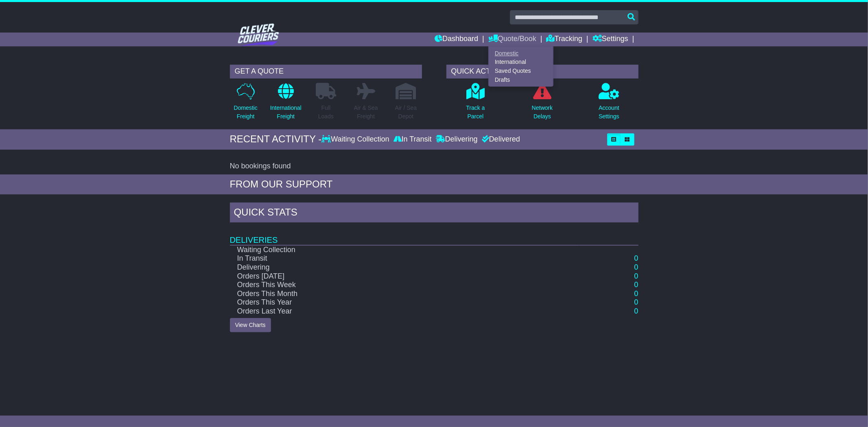  What do you see at coordinates (543, 113) in the screenshot?
I see `p: Network Delays` at bounding box center [543, 113].